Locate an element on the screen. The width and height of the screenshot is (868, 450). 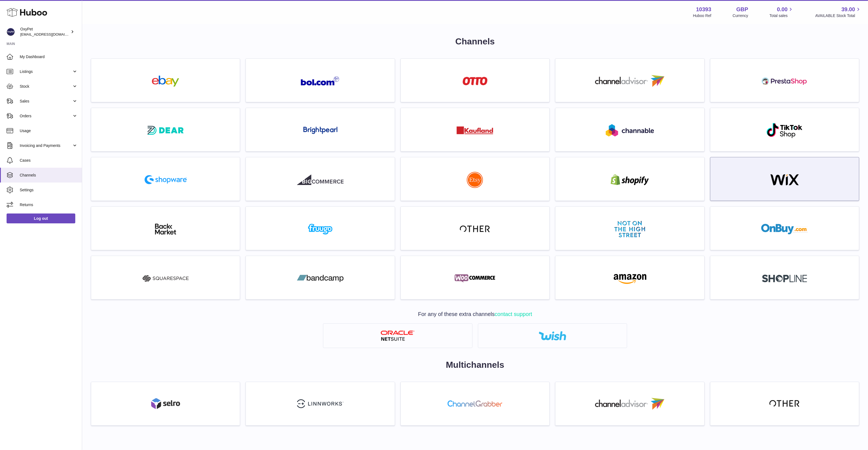
a: roseta-kaufland is located at coordinates (475, 129).